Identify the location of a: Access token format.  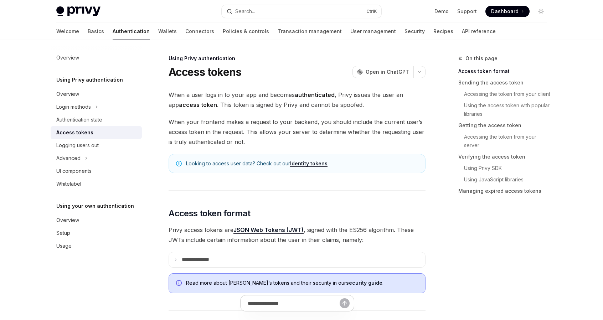
(505, 71).